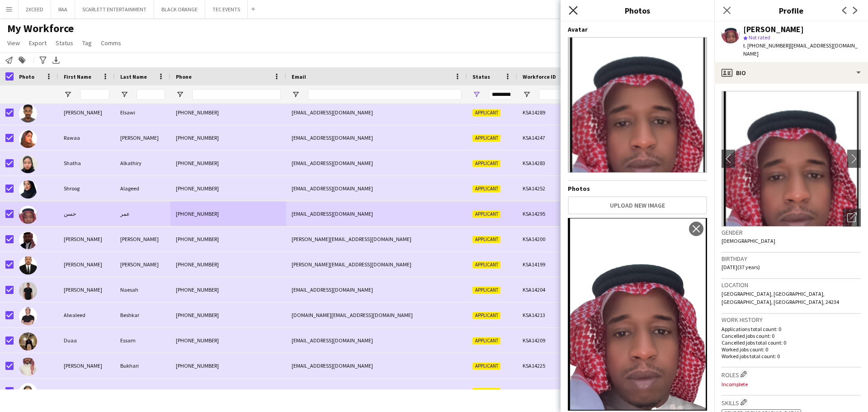 The image size is (868, 412). What do you see at coordinates (548, 391) in the screenshot?
I see `div: KSA14215` at bounding box center [548, 391].